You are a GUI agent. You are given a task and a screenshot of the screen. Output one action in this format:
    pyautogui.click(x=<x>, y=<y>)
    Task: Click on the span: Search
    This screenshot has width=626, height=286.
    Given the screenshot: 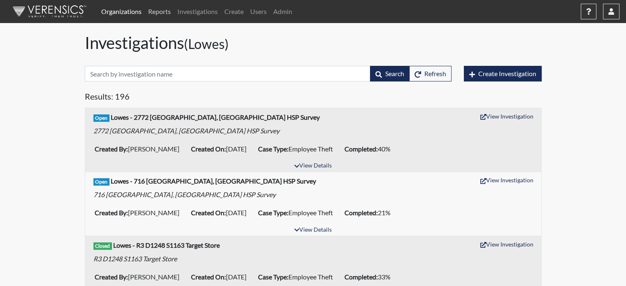 What is the action you would take?
    pyautogui.click(x=395, y=73)
    